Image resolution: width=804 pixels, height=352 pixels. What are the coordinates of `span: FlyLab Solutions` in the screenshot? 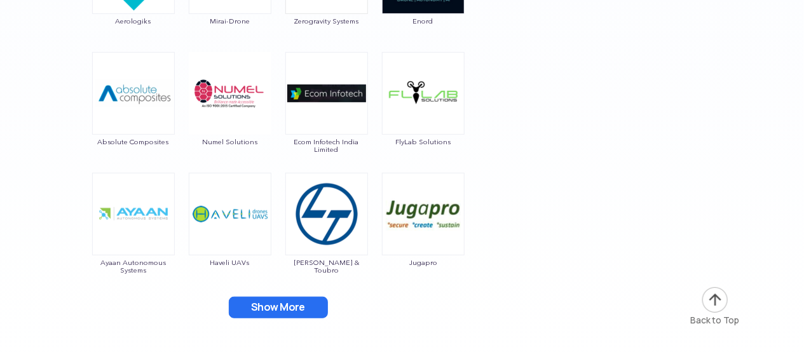 It's located at (423, 142).